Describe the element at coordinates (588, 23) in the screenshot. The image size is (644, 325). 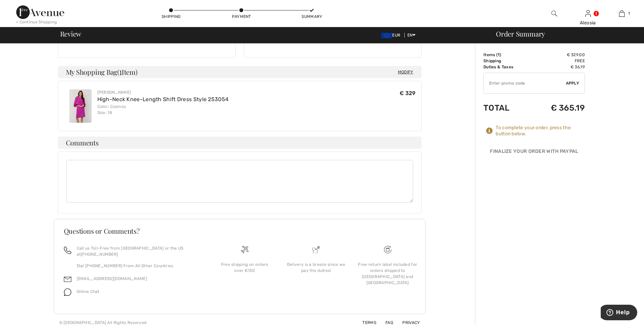
I see `div: Alessia` at that location.